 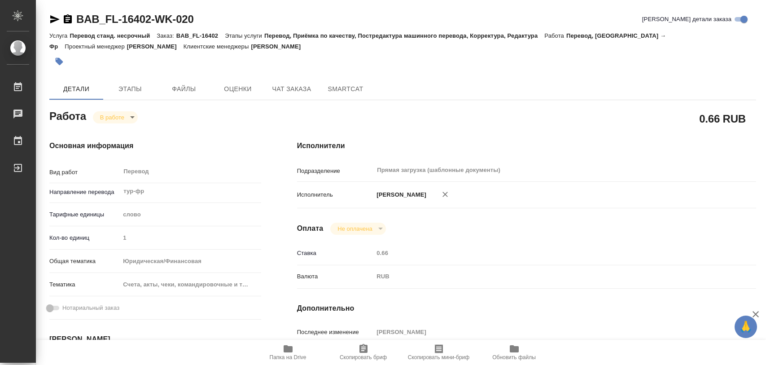 What do you see at coordinates (526, 146) in the screenshot?
I see `h4: Исполнители` at bounding box center [526, 146].